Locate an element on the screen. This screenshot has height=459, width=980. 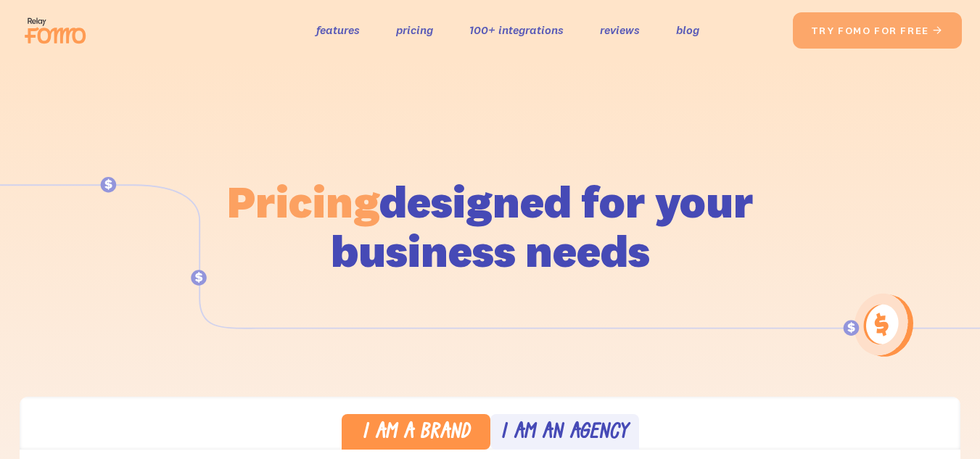
a: reviews is located at coordinates (619, 29).